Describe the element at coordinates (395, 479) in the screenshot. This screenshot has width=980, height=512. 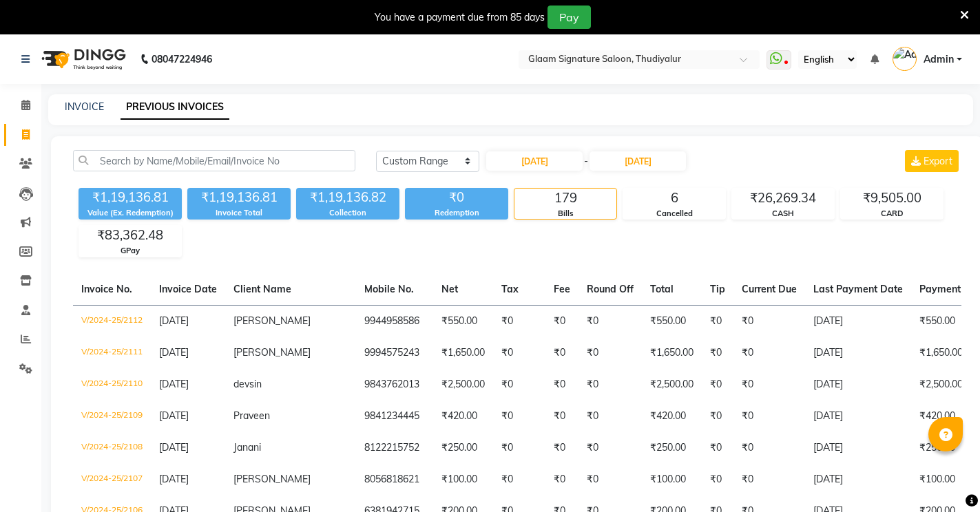
I see `td: 8056818621` at that location.